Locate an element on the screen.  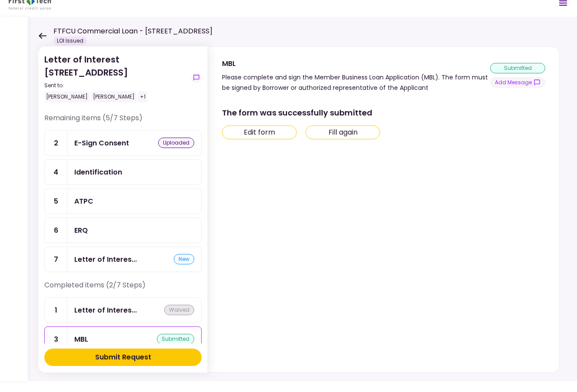
div: ERQ is located at coordinates (81, 230).